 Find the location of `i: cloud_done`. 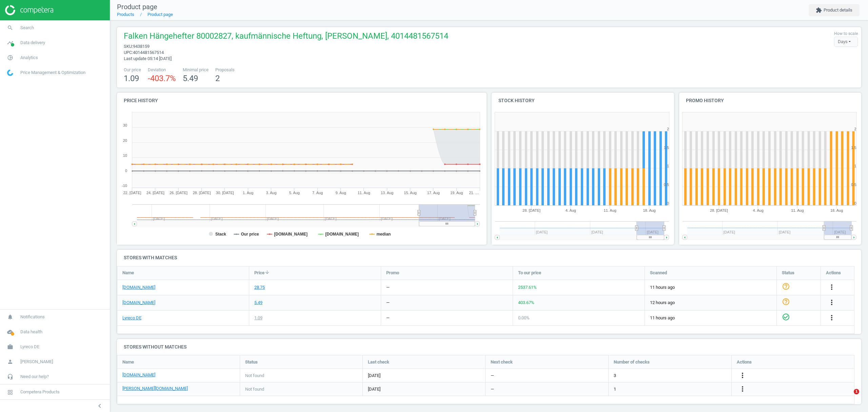

i: cloud_done is located at coordinates (10, 332).